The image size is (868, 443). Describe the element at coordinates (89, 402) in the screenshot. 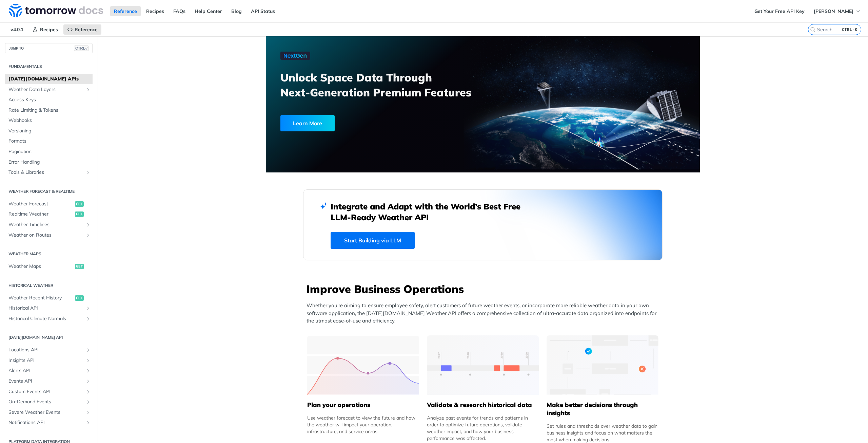

I see `button: Show subpages for On-Demand Events` at that location.